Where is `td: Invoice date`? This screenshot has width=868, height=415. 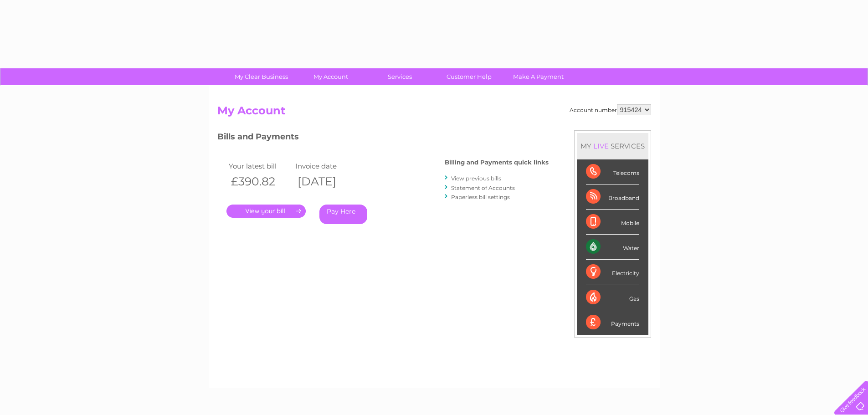 td: Invoice date is located at coordinates (326, 166).